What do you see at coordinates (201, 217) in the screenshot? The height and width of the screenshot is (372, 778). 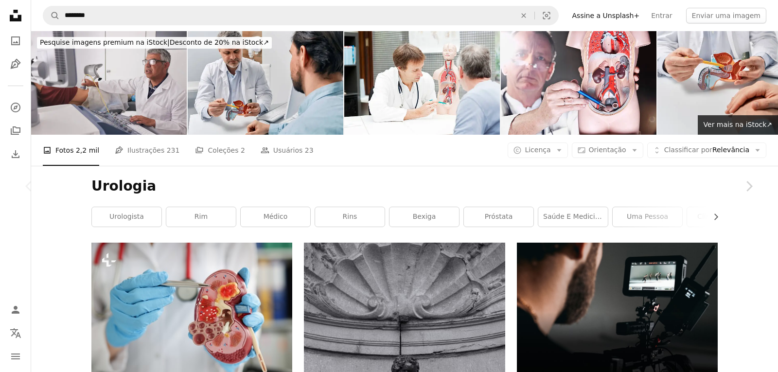 I see `a: rim` at bounding box center [201, 217].